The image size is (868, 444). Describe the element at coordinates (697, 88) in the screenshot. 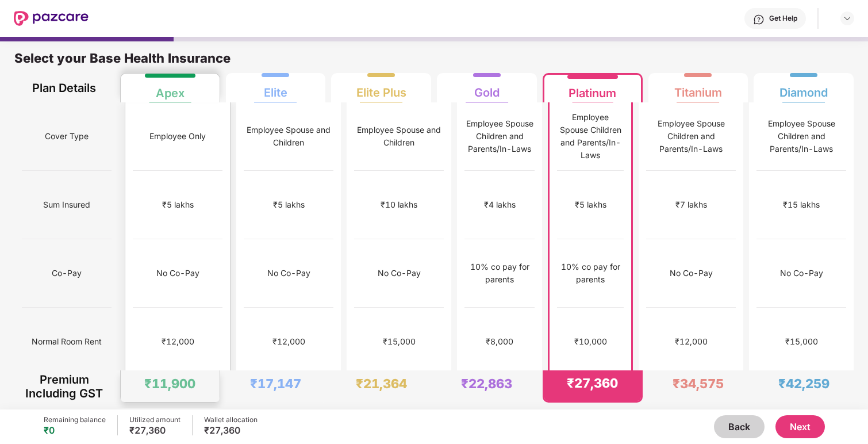

I see `div: Titanium` at that location.